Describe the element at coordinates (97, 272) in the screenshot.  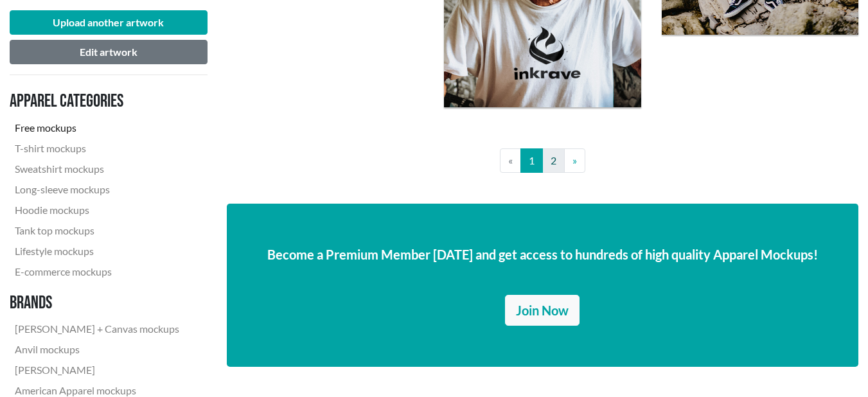
I see `a: E-commerce mockups` at that location.